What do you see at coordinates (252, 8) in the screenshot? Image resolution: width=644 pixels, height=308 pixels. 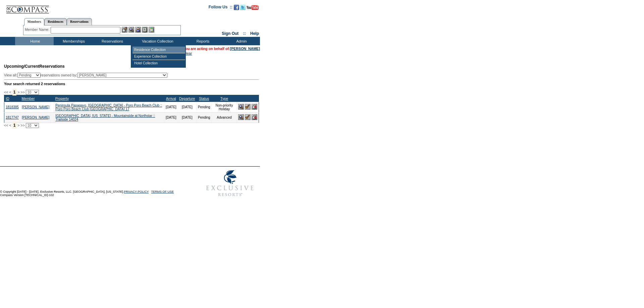 I see `img: Subscribe to our YouTube Channel` at bounding box center [252, 8].